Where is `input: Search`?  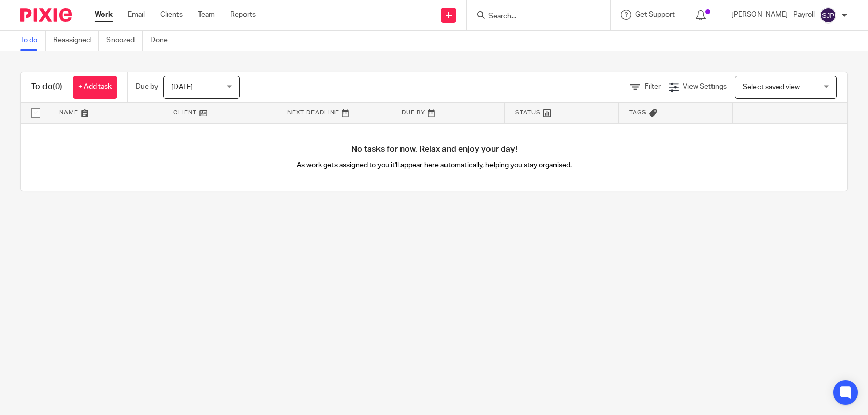
input: Search is located at coordinates (533, 17).